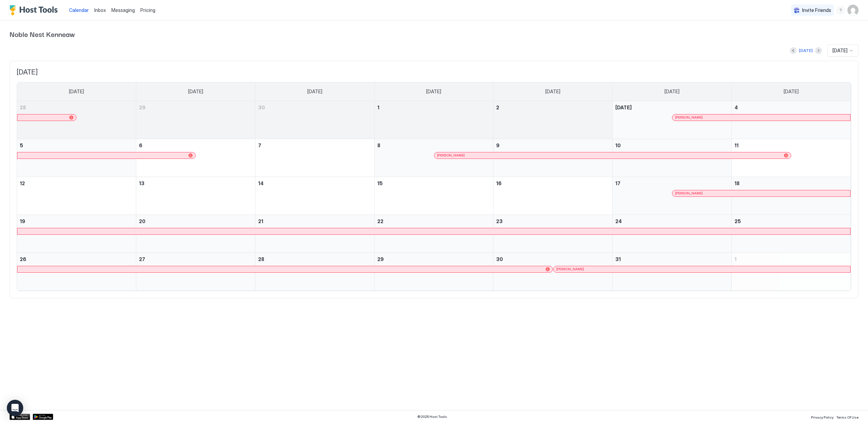  What do you see at coordinates (77, 221) in the screenshot?
I see `a: October 19, 2025` at bounding box center [77, 221].